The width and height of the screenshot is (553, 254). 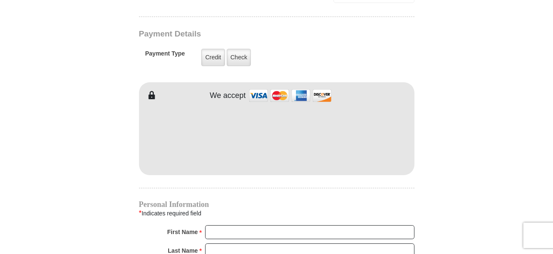 I want to click on h4: Personal Information, so click(x=276, y=204).